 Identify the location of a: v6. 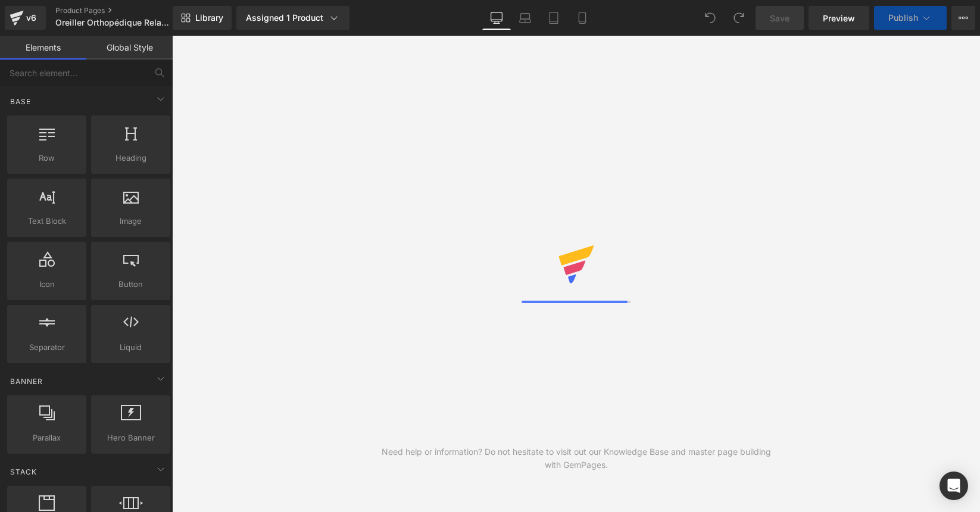
(25, 17).